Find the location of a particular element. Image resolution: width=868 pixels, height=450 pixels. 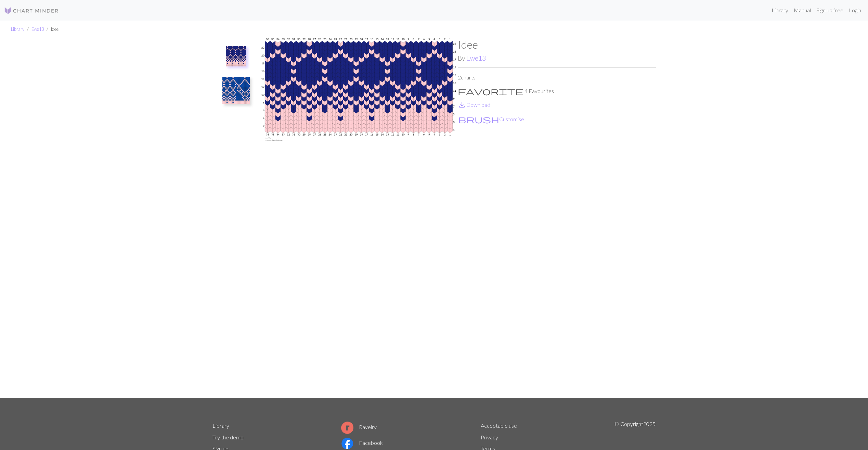

img: Logo is located at coordinates (31, 10).